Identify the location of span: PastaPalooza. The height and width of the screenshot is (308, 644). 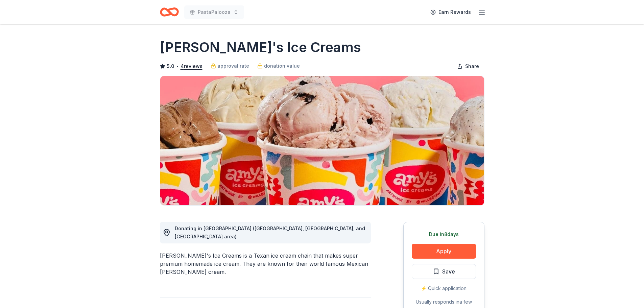
(214, 12).